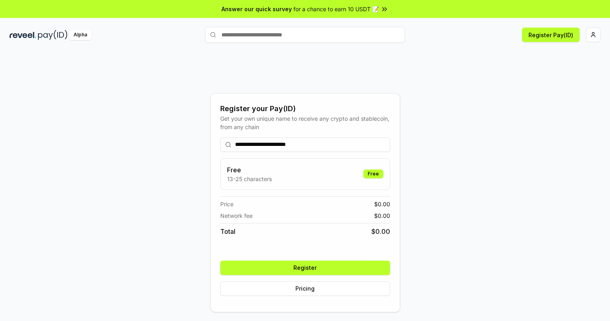  What do you see at coordinates (227, 204) in the screenshot?
I see `span: Price` at bounding box center [227, 204].